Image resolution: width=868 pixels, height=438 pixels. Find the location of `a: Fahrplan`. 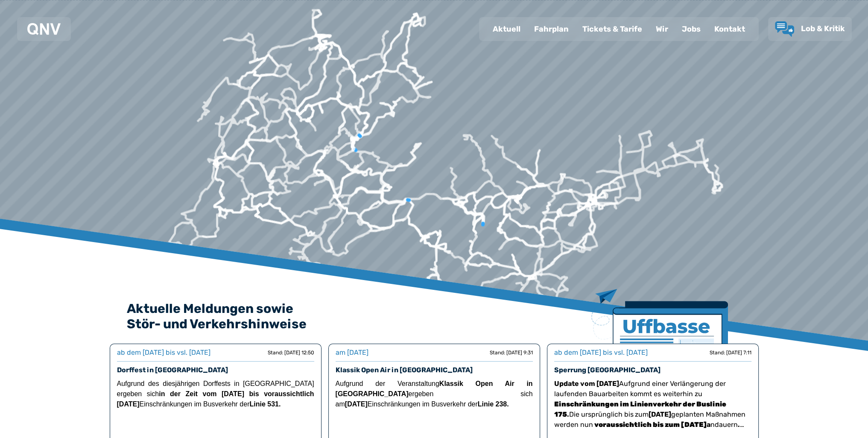

a: Fahrplan is located at coordinates (551, 29).